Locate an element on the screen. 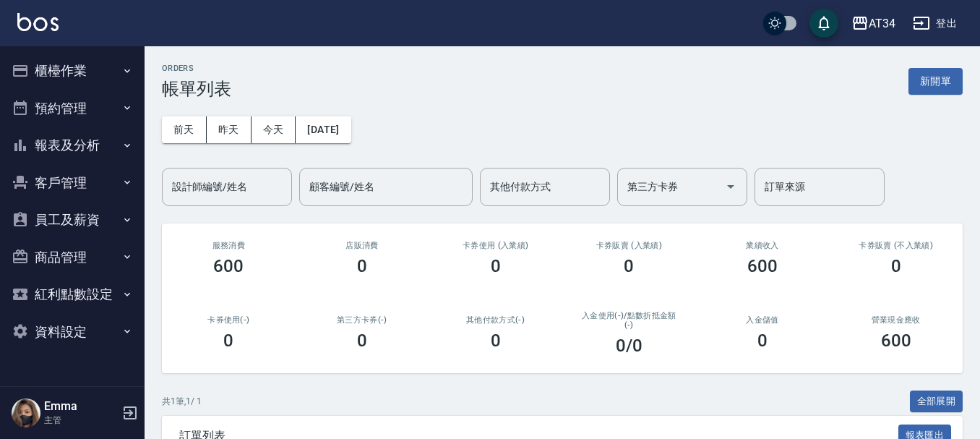 This screenshot has width=980, height=439. button: AT34 is located at coordinates (873, 23).